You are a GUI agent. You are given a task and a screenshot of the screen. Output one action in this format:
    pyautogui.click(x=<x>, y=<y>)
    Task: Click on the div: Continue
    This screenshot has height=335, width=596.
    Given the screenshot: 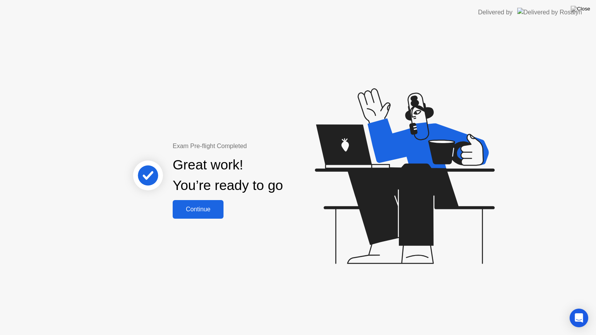 What is the action you would take?
    pyautogui.click(x=198, y=210)
    